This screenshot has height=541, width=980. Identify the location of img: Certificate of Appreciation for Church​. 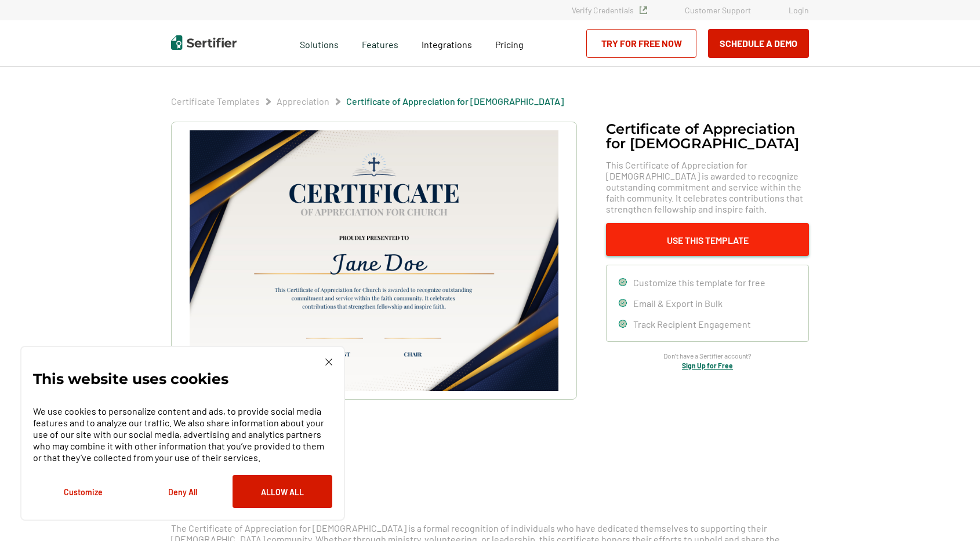
(374, 261).